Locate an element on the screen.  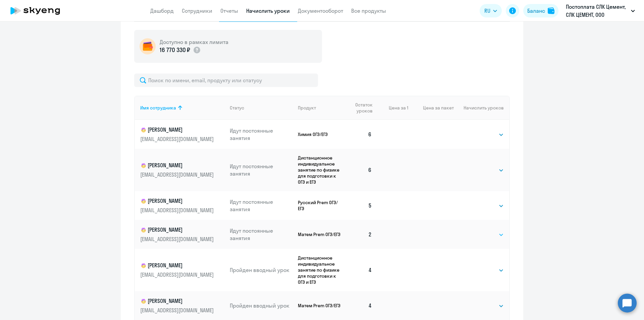
span: Остаток уроков is located at coordinates (361, 108).